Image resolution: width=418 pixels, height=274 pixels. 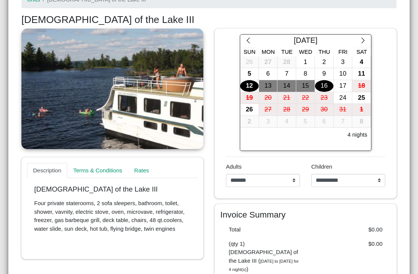 I want to click on span: Fri, so click(x=343, y=51).